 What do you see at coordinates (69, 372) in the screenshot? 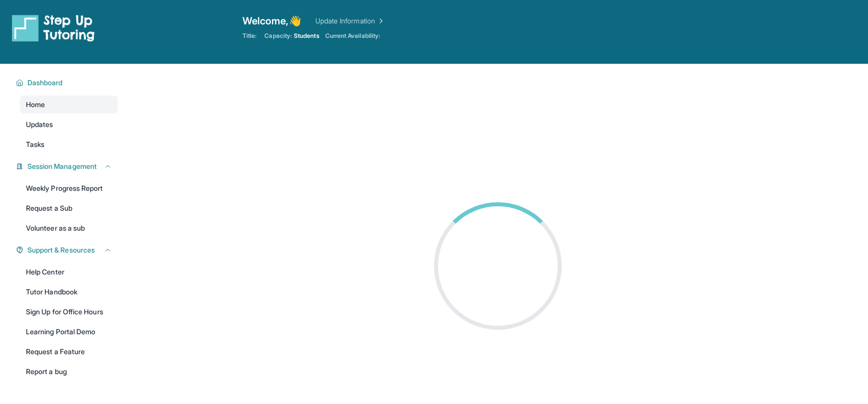
I see `a: Report a bug` at bounding box center [69, 372].